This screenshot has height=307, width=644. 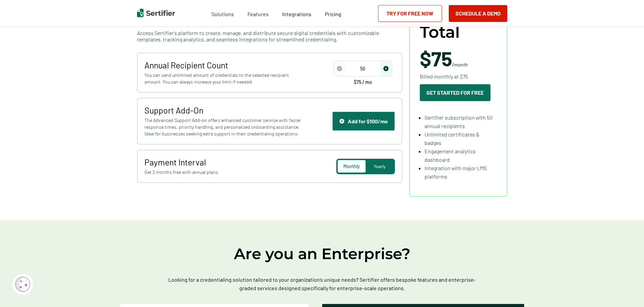 What do you see at coordinates (340, 68) in the screenshot?
I see `span: decrease number` at bounding box center [340, 68].